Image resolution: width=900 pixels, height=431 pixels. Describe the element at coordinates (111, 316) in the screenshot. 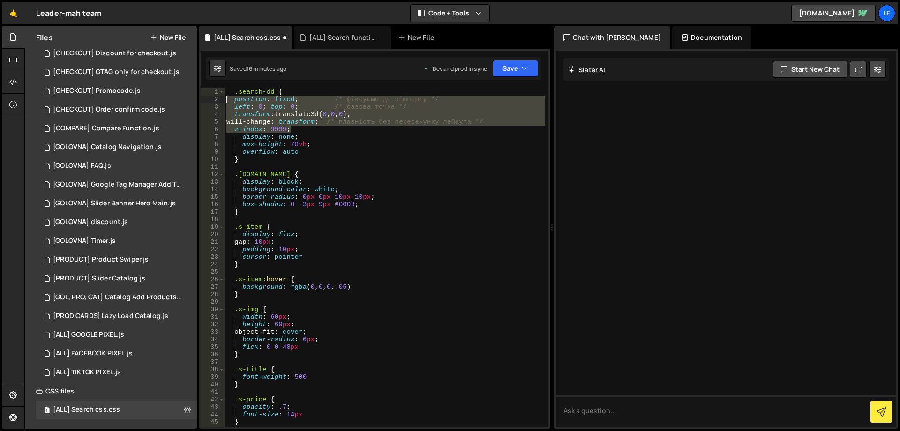

I see `div: [PROD CARDS] Lazy Load Catalog.js` at that location.